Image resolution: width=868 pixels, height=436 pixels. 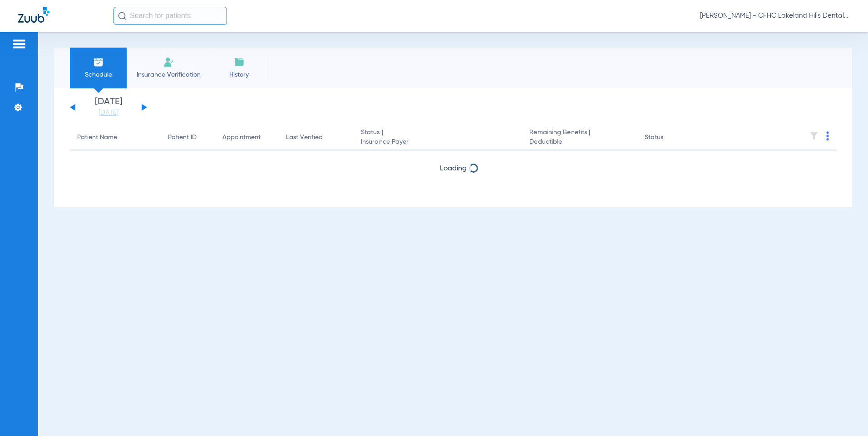 I want to click on img: Zuub Logo, so click(x=34, y=15).